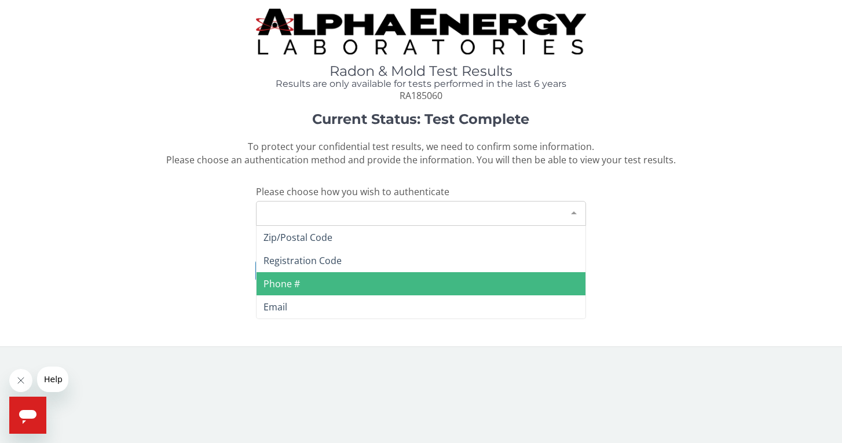  I want to click on span: Email, so click(275, 307).